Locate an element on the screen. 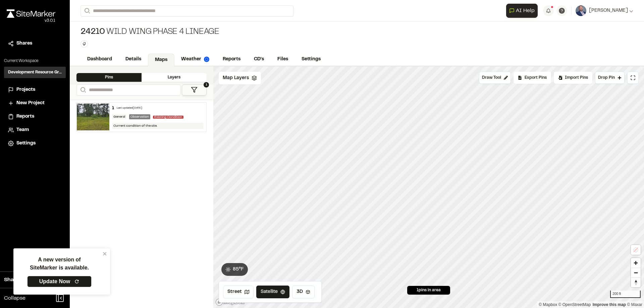 The height and width of the screenshot is (308, 644). div: Pins is located at coordinates (109, 77).